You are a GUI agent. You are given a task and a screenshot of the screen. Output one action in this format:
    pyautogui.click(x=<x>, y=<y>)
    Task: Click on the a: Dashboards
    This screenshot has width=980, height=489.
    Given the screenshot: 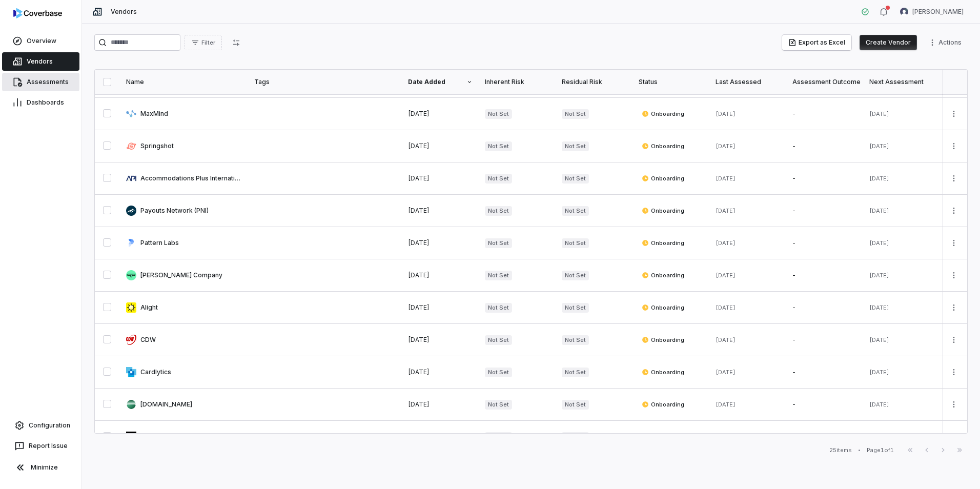 What is the action you would take?
    pyautogui.click(x=41, y=103)
    